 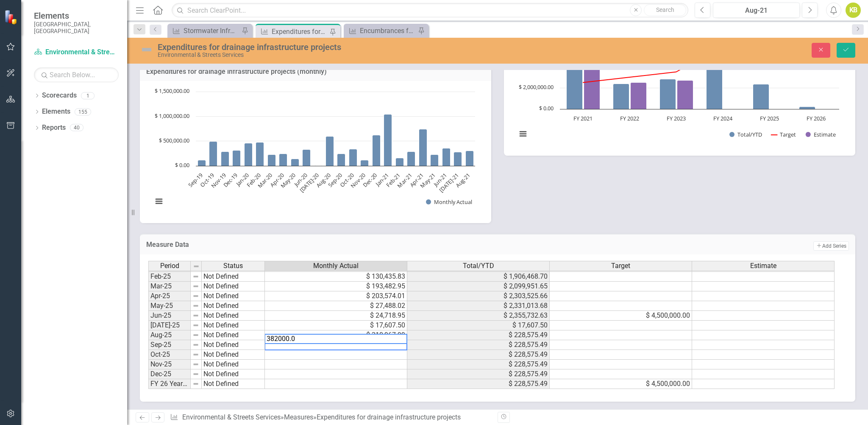 I want to click on path: FY 2023, 2,700,000. Estimate., so click(x=685, y=95).